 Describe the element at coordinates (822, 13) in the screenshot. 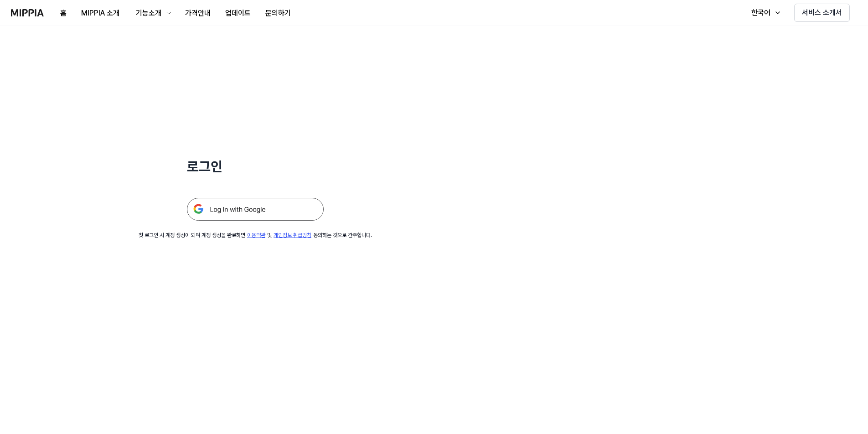

I see `button: 서비스 소개서` at that location.